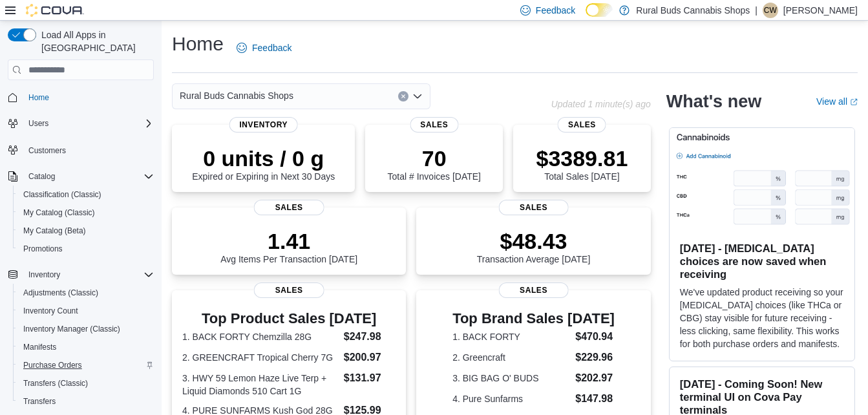 Image resolution: width=868 pixels, height=415 pixels. Describe the element at coordinates (86, 383) in the screenshot. I see `button: Transfers (Classic)` at that location.